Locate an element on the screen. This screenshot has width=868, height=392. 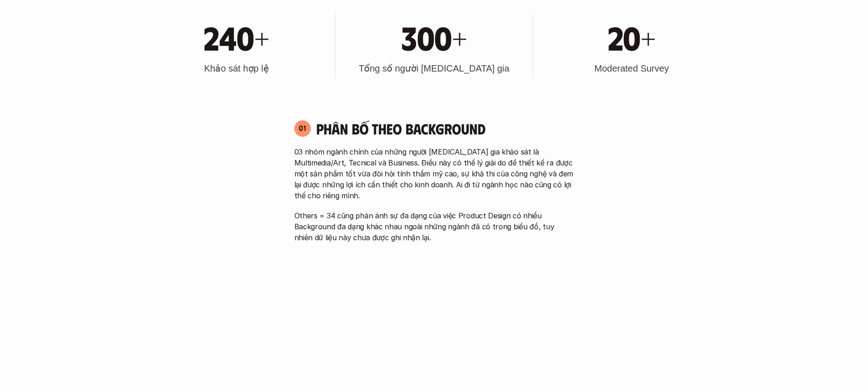
p: 01 is located at coordinates (303, 128).